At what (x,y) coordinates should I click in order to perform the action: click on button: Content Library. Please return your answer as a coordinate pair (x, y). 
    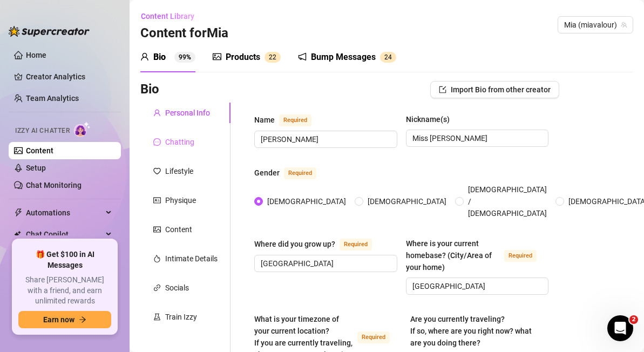
    Looking at the image, I should click on (171, 16).